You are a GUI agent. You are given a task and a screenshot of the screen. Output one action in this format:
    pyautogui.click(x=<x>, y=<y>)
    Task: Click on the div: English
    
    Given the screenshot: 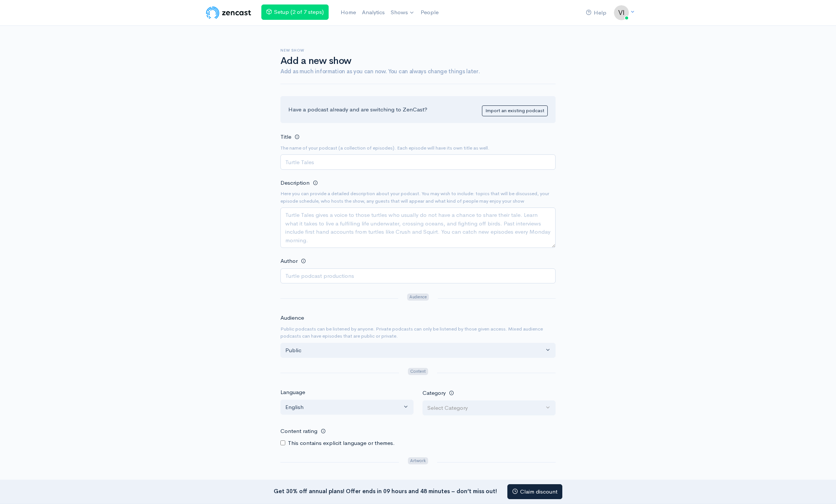 What is the action you would take?
    pyautogui.click(x=344, y=407)
    